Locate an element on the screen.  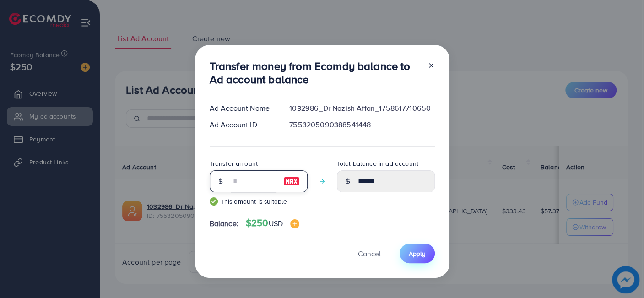
h3: Transfer money from Ecomdy balance to Ad account balance is located at coordinates (315, 73).